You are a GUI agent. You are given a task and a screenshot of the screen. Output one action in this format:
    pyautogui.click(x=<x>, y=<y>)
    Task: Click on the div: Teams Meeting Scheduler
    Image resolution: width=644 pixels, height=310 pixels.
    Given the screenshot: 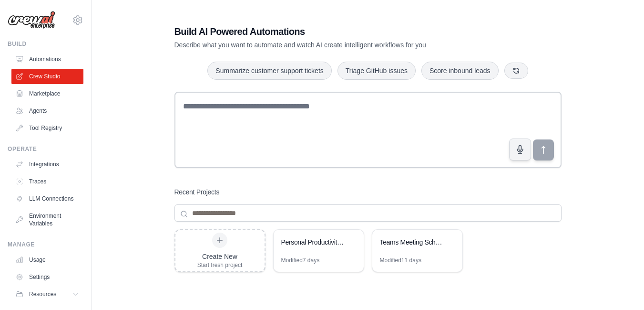 What is the action you would take?
    pyautogui.click(x=412, y=242)
    